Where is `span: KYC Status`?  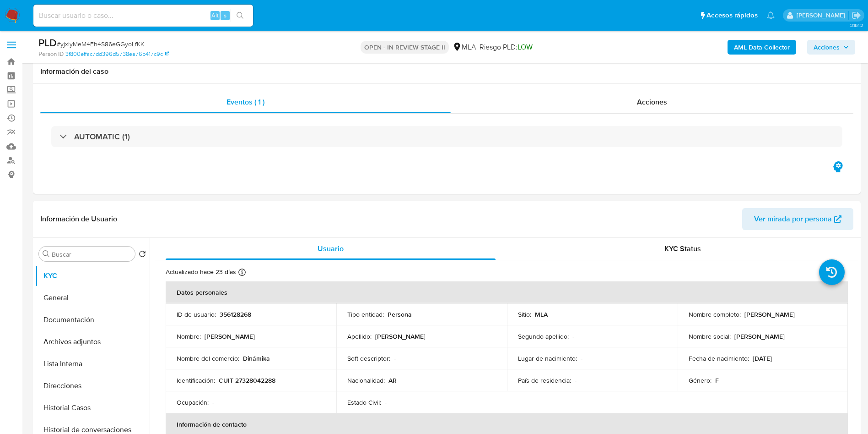
span: KYC Status is located at coordinates (683, 248).